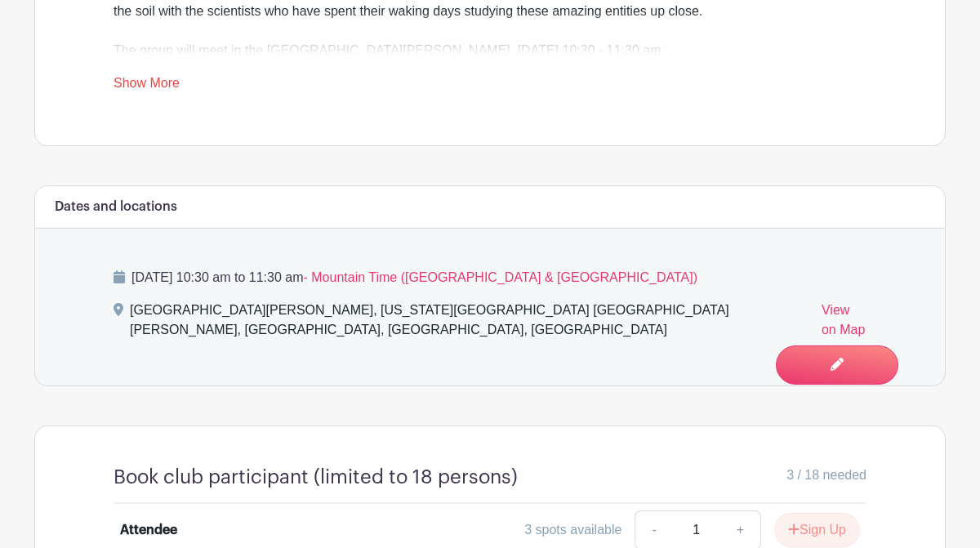 This screenshot has height=548, width=980. I want to click on div: 3 spots available, so click(573, 530).